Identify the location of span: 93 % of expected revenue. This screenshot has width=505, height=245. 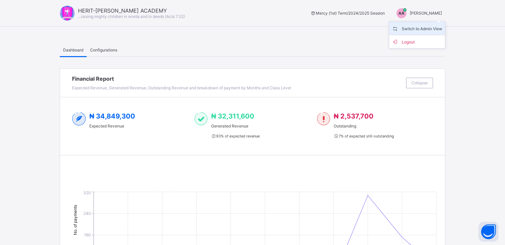
(235, 136).